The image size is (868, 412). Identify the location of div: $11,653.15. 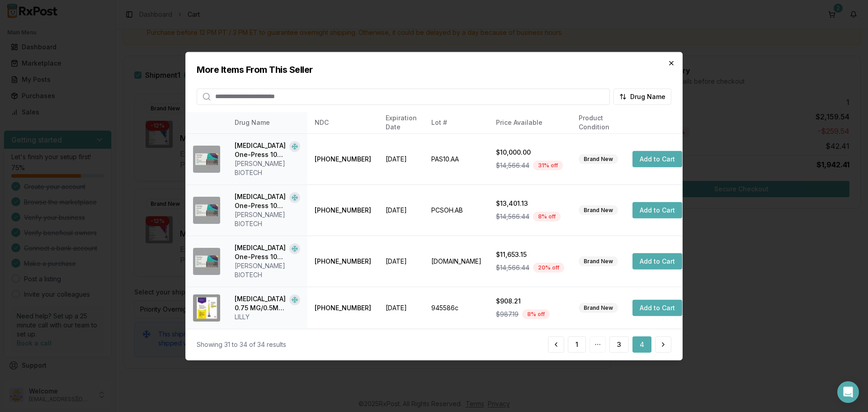
(530, 254).